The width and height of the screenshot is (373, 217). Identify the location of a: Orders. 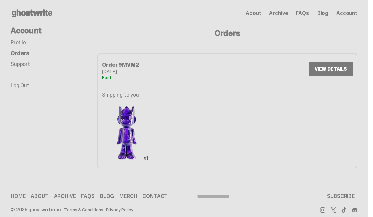
(20, 53).